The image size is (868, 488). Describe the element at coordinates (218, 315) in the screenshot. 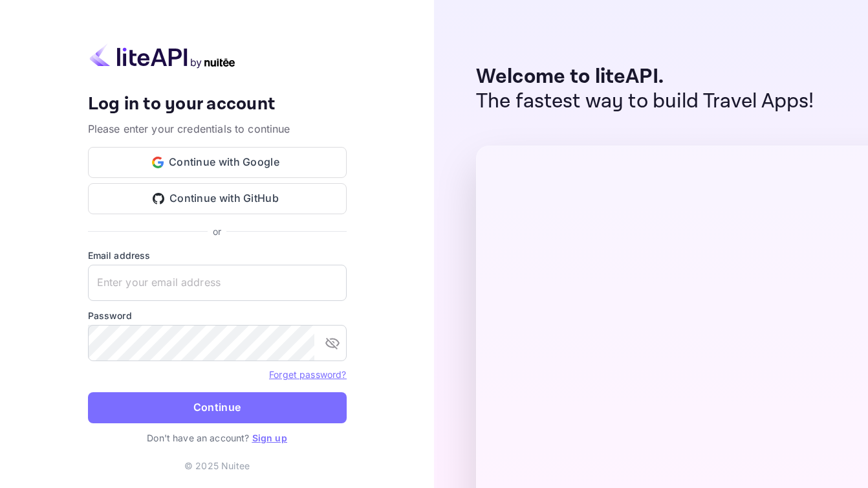

I see `label: Password` at that location.